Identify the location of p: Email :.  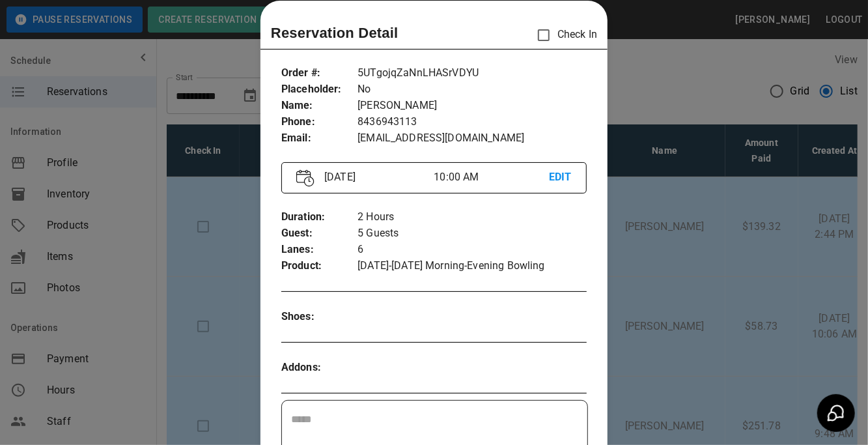
(319, 138).